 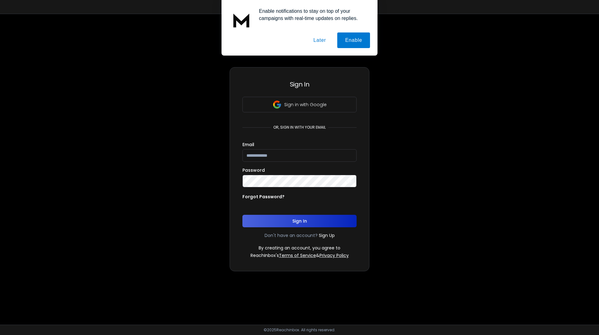 I want to click on p: By creating an account, you agree to, so click(x=299, y=248).